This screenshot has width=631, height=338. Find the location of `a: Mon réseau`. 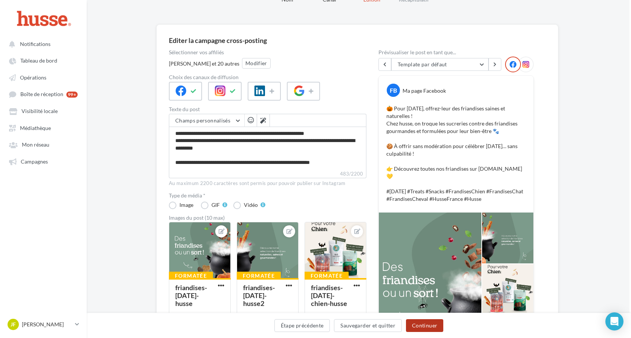

a: Mon réseau is located at coordinates (43, 144).